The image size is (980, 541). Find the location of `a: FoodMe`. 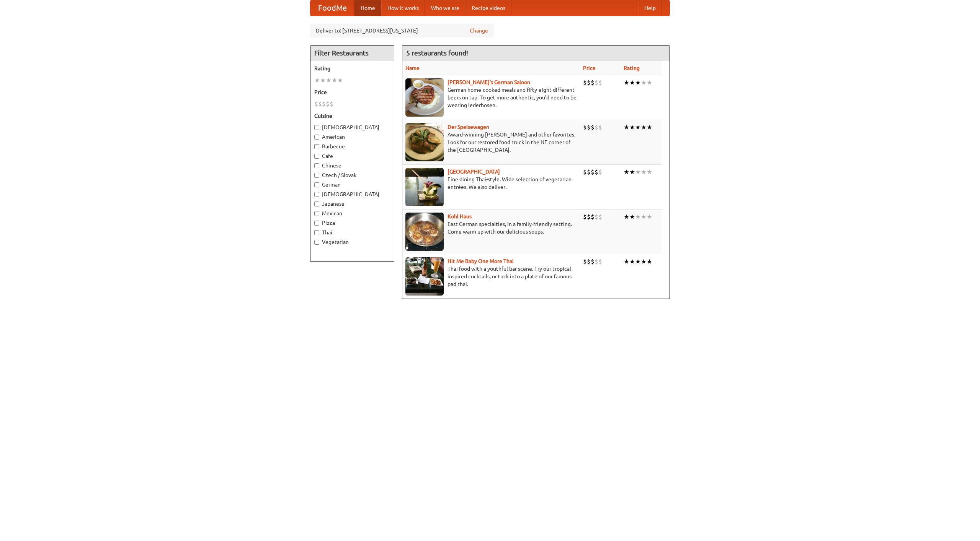

a: FoodMe is located at coordinates (332, 8).